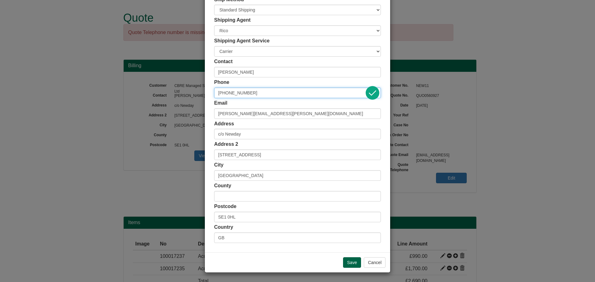 This screenshot has width=595, height=282. Describe the element at coordinates (223, 62) in the screenshot. I see `label: Contact` at that location.